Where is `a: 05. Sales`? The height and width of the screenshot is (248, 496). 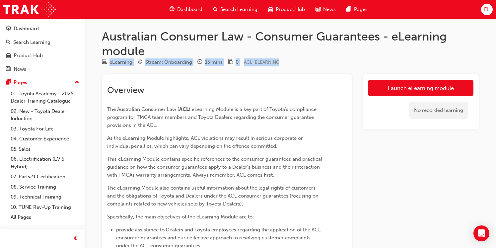 a: 05. Sales is located at coordinates (45, 149).